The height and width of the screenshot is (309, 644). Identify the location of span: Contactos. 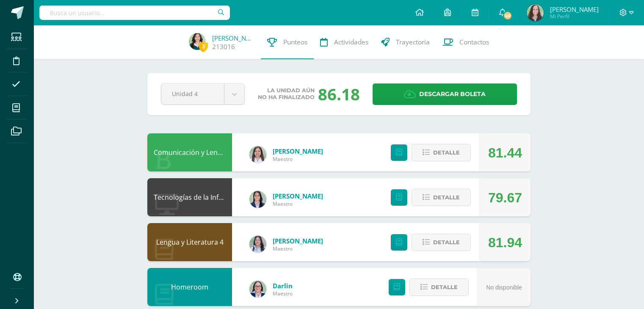
(474, 42).